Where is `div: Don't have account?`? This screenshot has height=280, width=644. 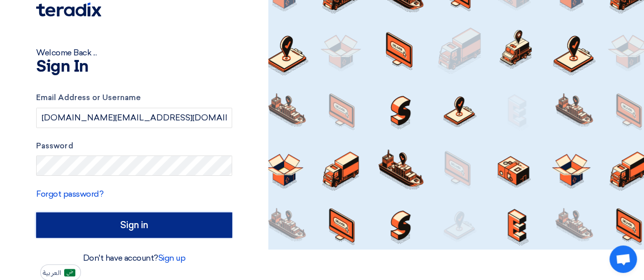 div: Don't have account? is located at coordinates (134, 258).